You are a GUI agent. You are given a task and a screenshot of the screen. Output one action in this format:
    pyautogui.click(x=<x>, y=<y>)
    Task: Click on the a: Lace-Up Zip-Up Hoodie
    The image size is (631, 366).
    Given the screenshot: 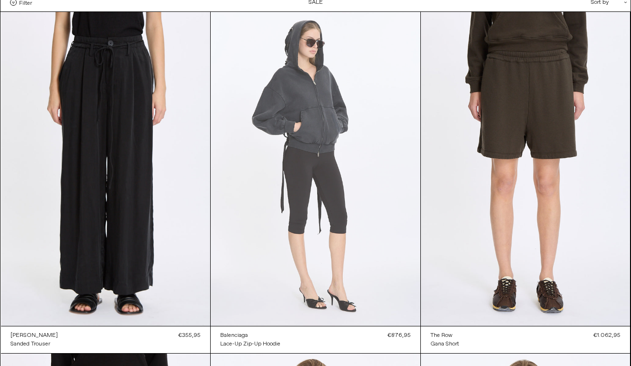 What is the action you would take?
    pyautogui.click(x=250, y=344)
    